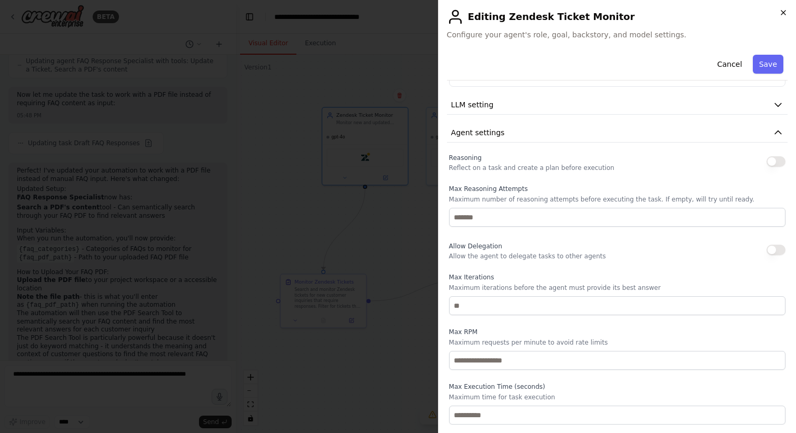  What do you see at coordinates (617, 199) in the screenshot?
I see `p: Maximum number of reasoning attempts before executing the task. If empty, will try until ready.` at bounding box center [617, 199].